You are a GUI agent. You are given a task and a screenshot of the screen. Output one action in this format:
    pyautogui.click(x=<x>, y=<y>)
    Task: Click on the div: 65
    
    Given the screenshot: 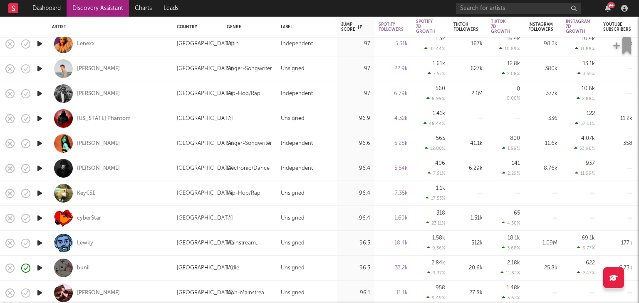 What is the action you would take?
    pyautogui.click(x=516, y=213)
    